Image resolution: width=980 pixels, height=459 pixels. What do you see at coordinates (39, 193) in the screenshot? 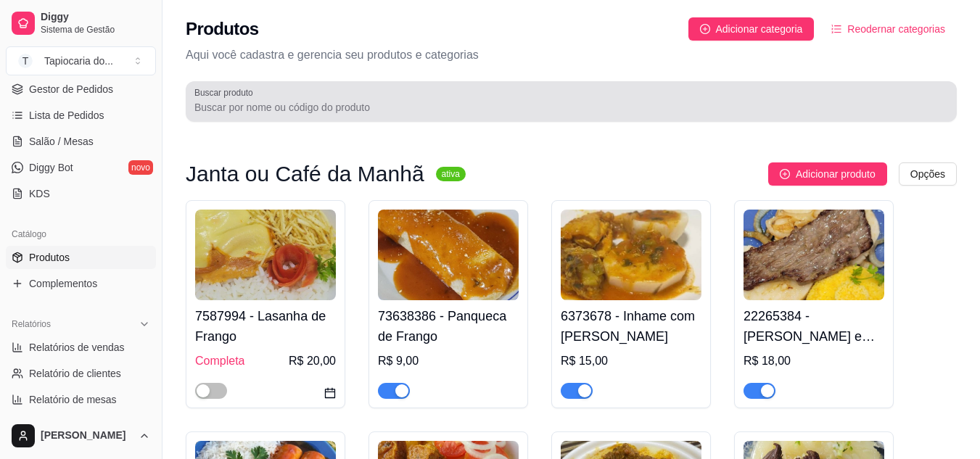
I see `span: KDS` at bounding box center [39, 193].